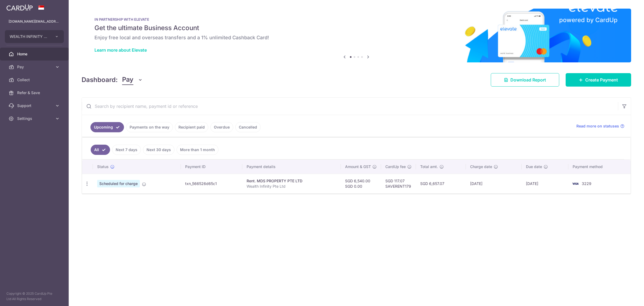 The image size is (644, 306). Describe the element at coordinates (29, 37) in the screenshot. I see `span: WEALTH INFINITY PTE. LTD.` at that location.